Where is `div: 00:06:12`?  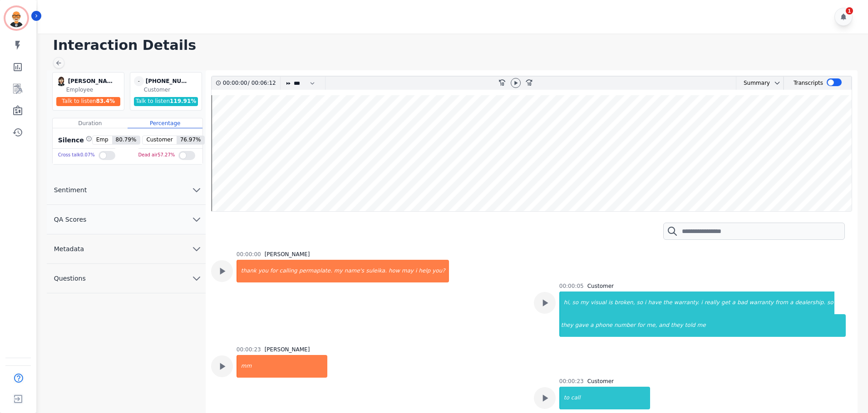 div: 00:06:12 is located at coordinates (262, 83).